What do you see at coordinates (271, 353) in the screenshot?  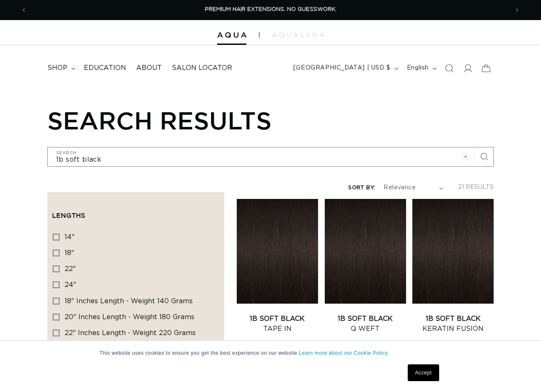 I see `p: This website uses cookies to ensure you get the best experience on our website.` at bounding box center [271, 353].